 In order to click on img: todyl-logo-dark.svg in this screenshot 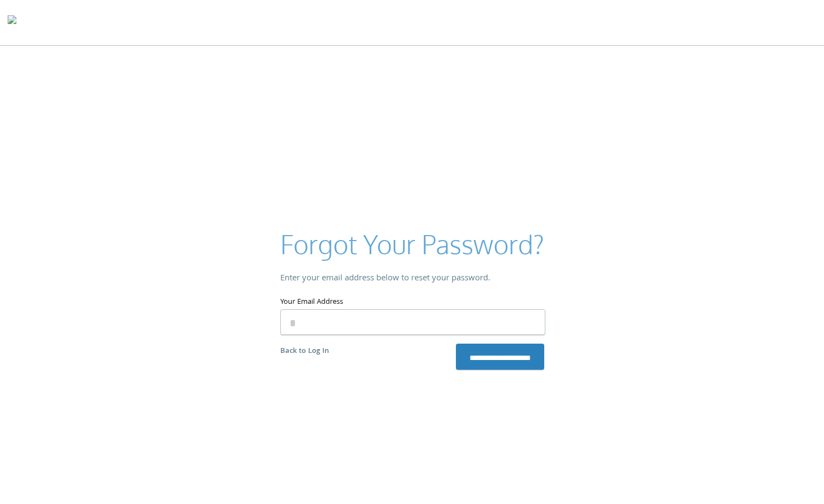, I will do `click(12, 22)`.